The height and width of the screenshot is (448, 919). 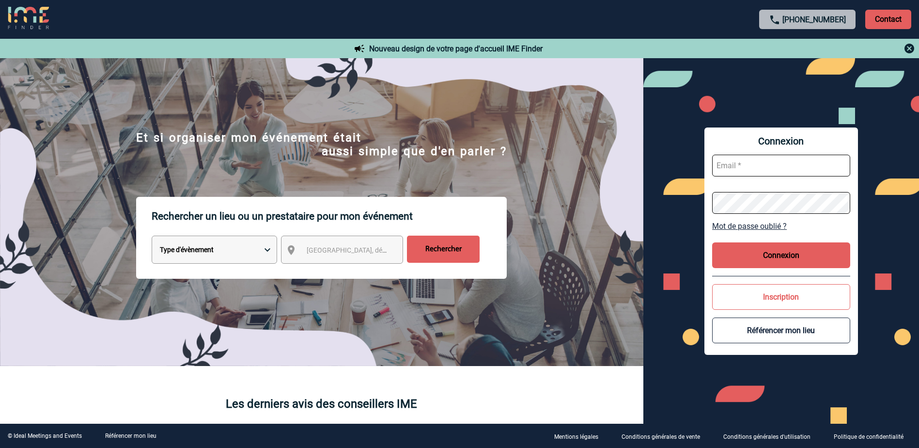 I want to click on p: Conditions générales d'utilisation, so click(x=767, y=437).